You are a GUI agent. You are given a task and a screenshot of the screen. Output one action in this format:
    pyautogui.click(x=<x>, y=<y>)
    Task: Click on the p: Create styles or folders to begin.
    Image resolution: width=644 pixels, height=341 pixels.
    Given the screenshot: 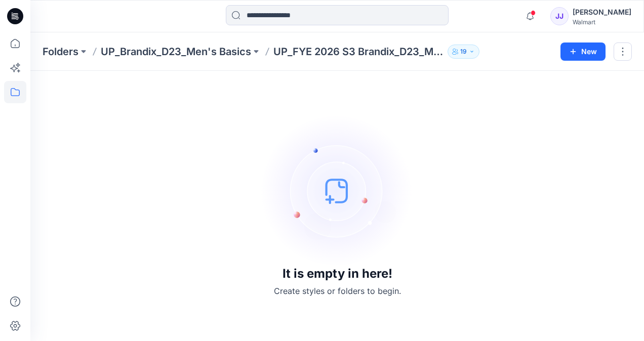 What is the action you would take?
    pyautogui.click(x=337, y=291)
    